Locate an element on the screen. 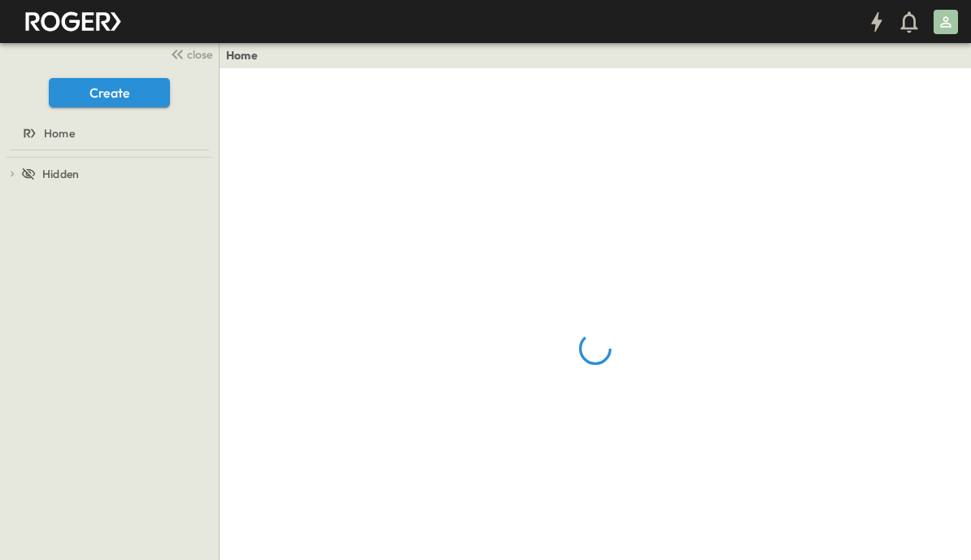 The width and height of the screenshot is (971, 560). span: close is located at coordinates (200, 54).